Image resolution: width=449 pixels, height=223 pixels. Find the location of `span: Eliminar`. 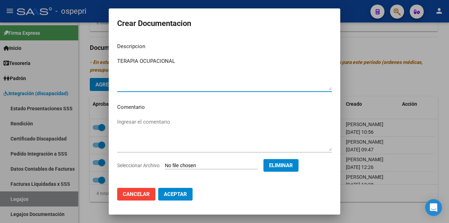

span: Eliminar is located at coordinates (281, 165).